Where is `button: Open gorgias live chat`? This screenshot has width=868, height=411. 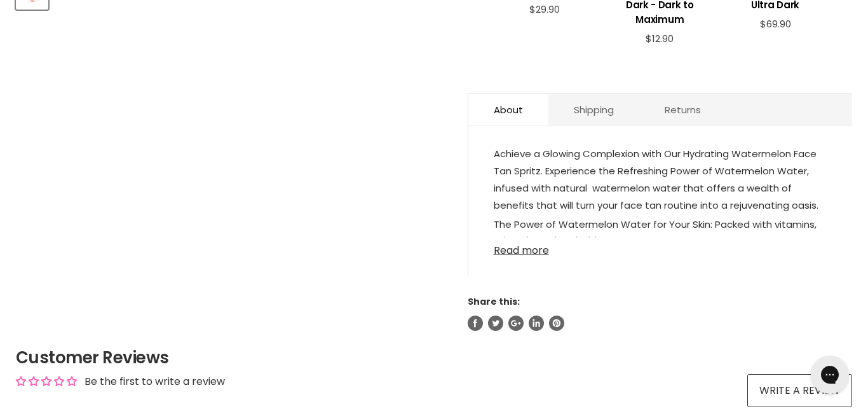
button: Open gorgias live chat is located at coordinates (26, 24).